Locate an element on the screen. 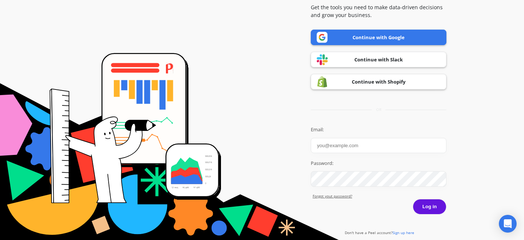 This screenshot has width=524, height=240. img: Google logo is located at coordinates (322, 37).